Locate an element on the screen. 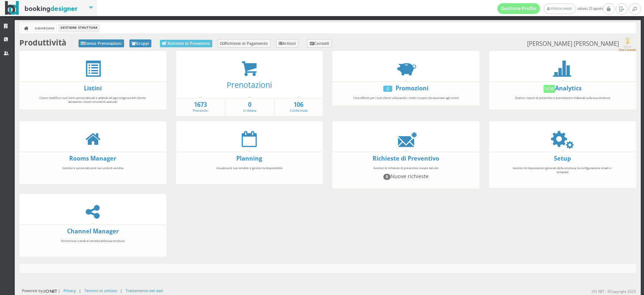 The width and height of the screenshot is (644, 295). a: NewAnalytics is located at coordinates (563, 88).